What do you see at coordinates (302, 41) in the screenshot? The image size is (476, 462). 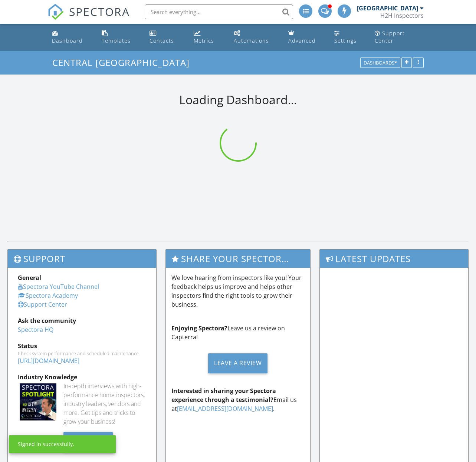 I see `div: Advanced` at bounding box center [302, 41].